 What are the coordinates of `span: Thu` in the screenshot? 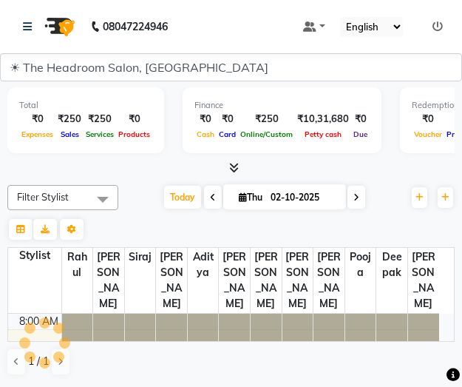 It's located at (251, 197).